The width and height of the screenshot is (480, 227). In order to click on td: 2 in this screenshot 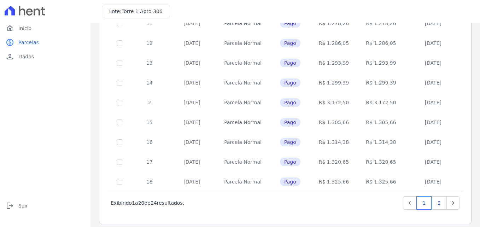, I will do `click(149, 102)`.